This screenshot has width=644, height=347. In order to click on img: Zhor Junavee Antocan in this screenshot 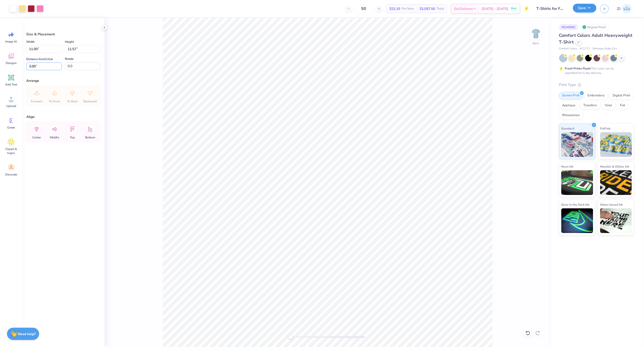, I will do `click(627, 8)`.